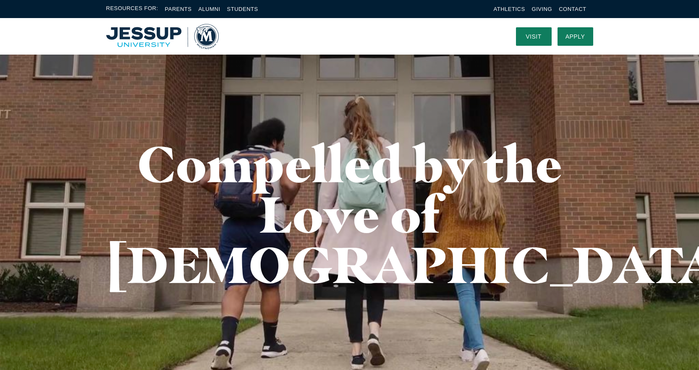  I want to click on a: Home, so click(163, 37).